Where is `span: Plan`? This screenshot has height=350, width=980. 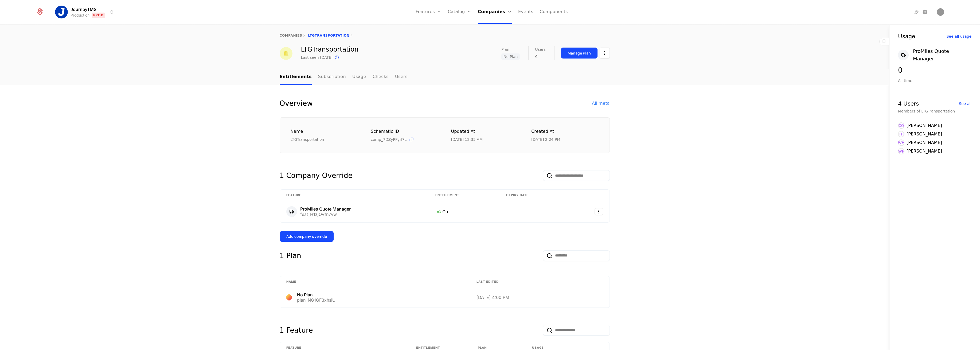
span: Plan is located at coordinates (505, 50).